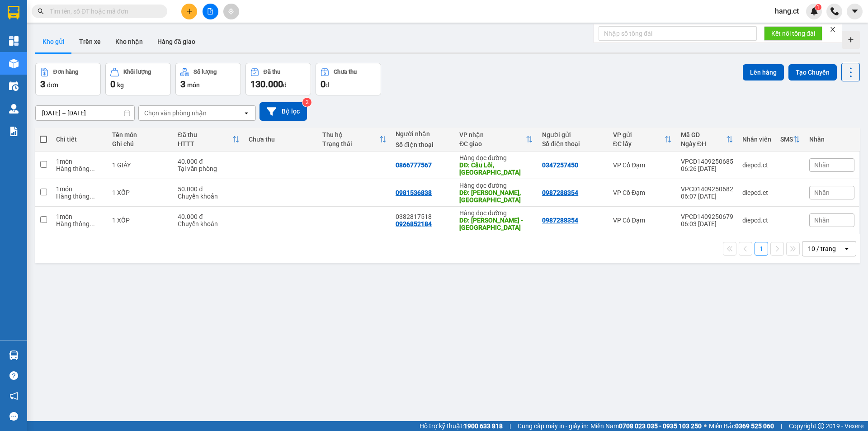  I want to click on span: question-circle, so click(14, 375).